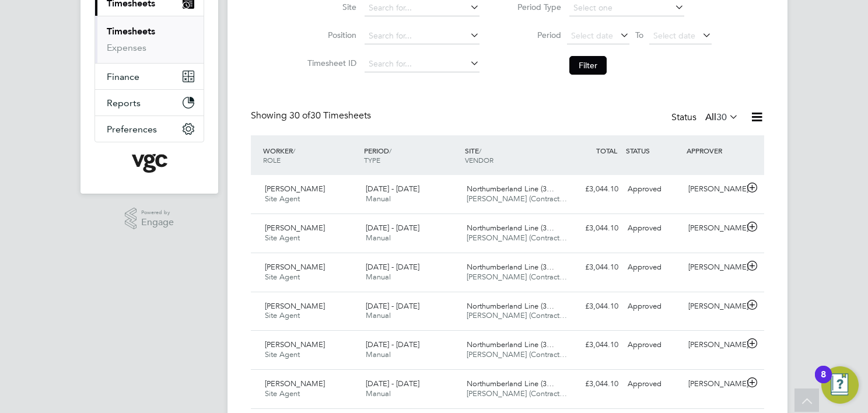  Describe the element at coordinates (840, 385) in the screenshot. I see `button: Open Resource Center, 8 new notifications` at that location.